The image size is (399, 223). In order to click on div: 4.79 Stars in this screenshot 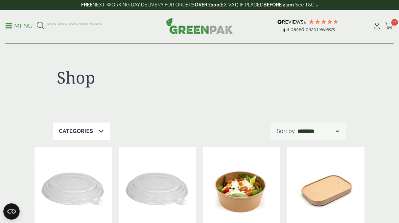, I will do `click(323, 22)`.